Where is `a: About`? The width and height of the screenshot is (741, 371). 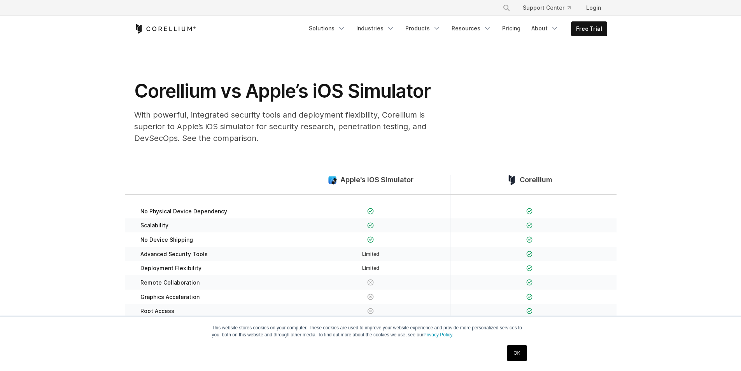 a: About is located at coordinates (545, 28).